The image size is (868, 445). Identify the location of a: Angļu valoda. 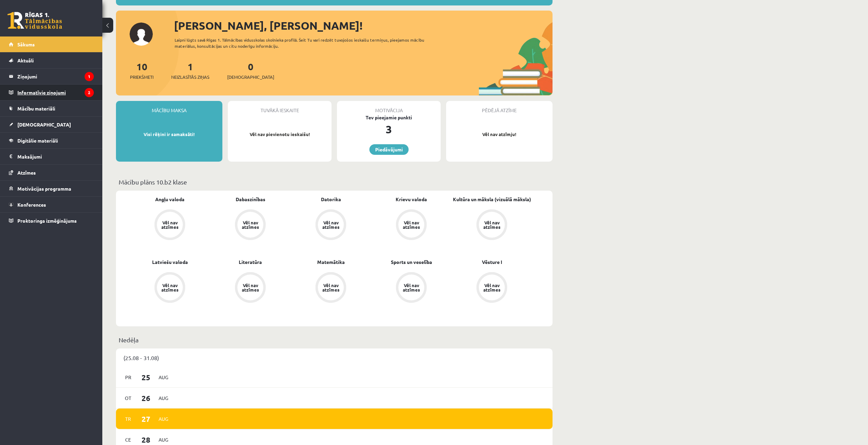
(170, 199).